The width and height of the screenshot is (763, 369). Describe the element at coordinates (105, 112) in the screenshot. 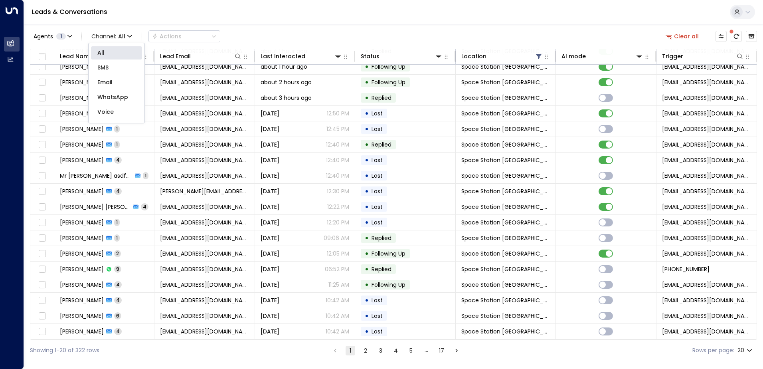

I see `span: Voice` at that location.